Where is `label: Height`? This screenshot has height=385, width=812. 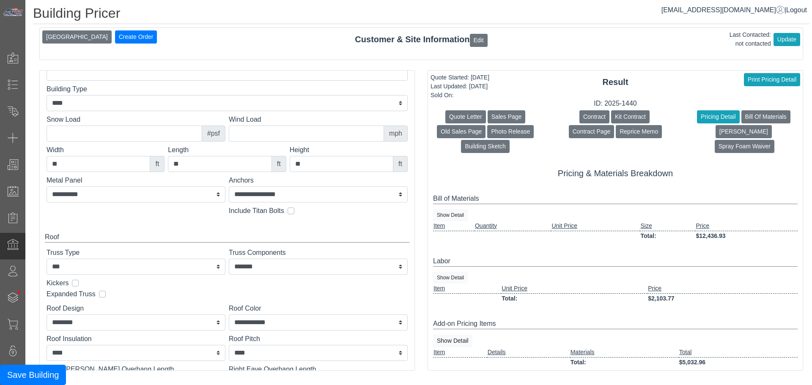
label: Height is located at coordinates (349, 150).